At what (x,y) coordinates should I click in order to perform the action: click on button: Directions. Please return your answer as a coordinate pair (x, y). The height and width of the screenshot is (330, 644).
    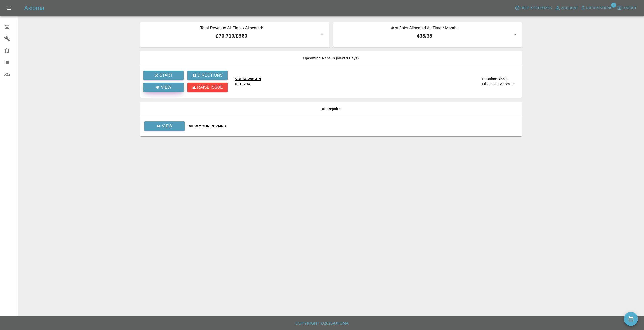
    Looking at the image, I should click on (208, 75).